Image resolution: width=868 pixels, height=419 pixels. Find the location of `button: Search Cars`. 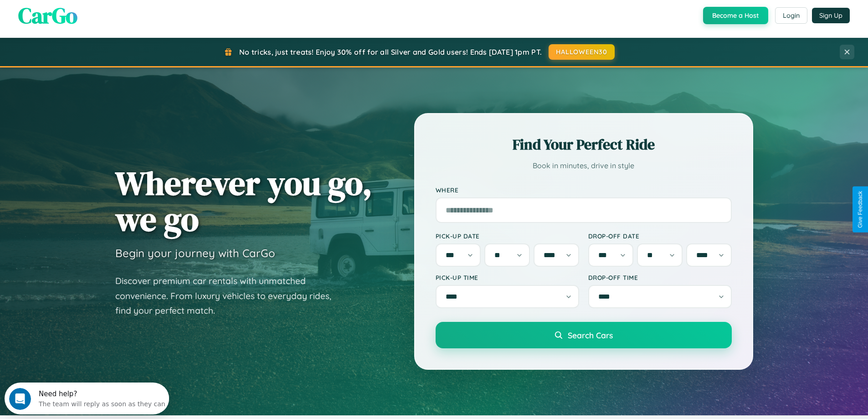

button: Search Cars is located at coordinates (584, 335).